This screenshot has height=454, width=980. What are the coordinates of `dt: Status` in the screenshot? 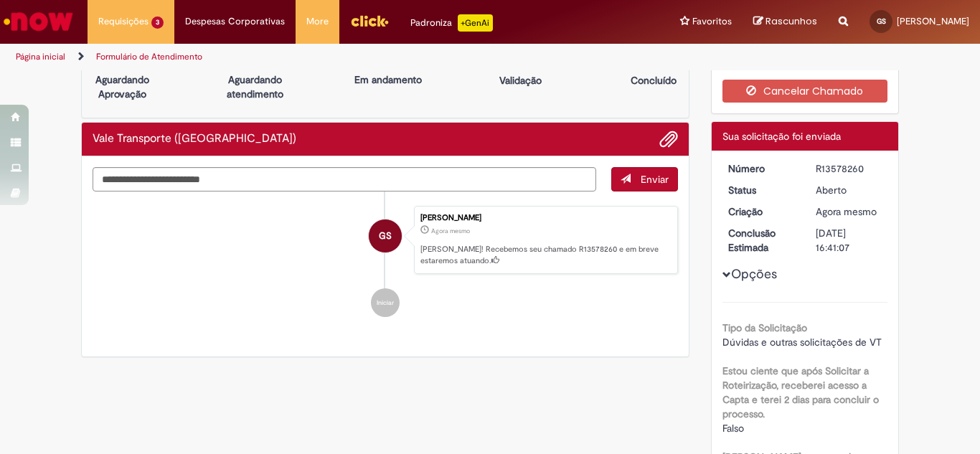 It's located at (761, 190).